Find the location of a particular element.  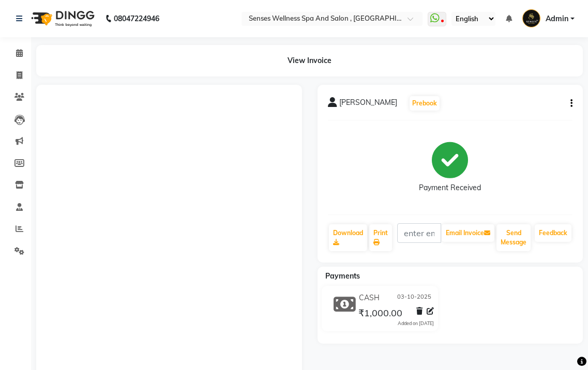

img: logo is located at coordinates (62, 19).